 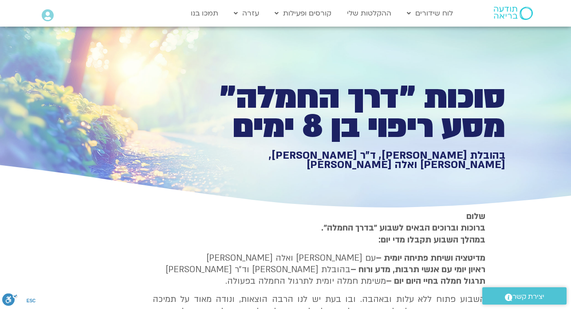 I want to click on h1: סוכות ״דרך החמלה״ מסע ריפוי בן 8 ימים, so click(x=352, y=112).